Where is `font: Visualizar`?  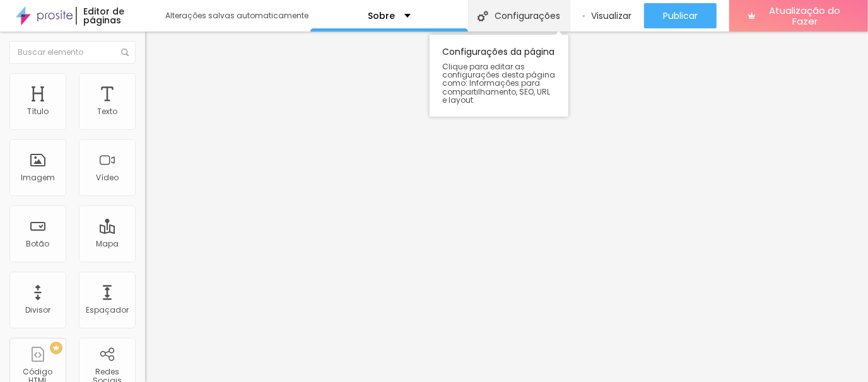 font: Visualizar is located at coordinates (611, 16).